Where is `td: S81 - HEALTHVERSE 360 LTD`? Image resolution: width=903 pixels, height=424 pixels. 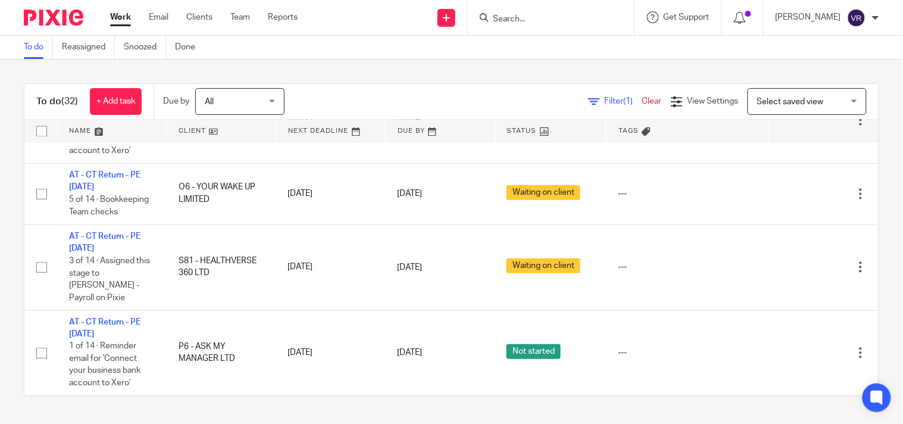 td: S81 - HEALTHVERSE 360 LTD is located at coordinates (221, 267).